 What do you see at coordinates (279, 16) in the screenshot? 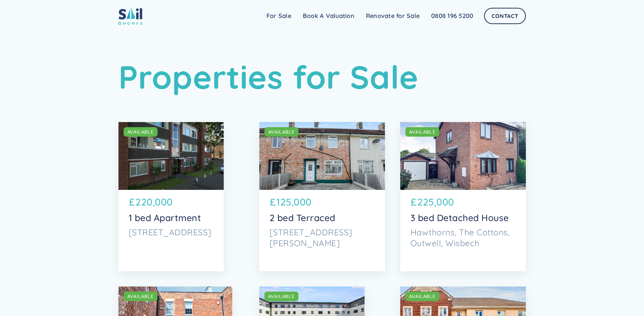
I see `a: For Sale` at bounding box center [279, 16].